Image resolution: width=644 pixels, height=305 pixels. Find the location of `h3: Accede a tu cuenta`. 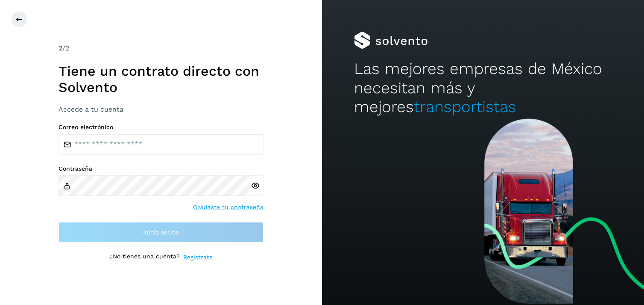

h3: Accede a tu cuenta is located at coordinates (161, 109).